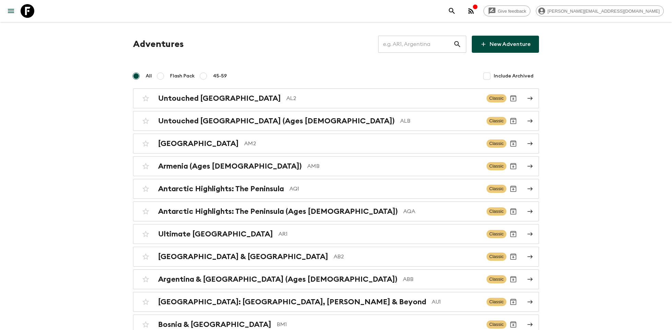  What do you see at coordinates (394, 166) in the screenshot?
I see `p: AMB` at bounding box center [394, 166].